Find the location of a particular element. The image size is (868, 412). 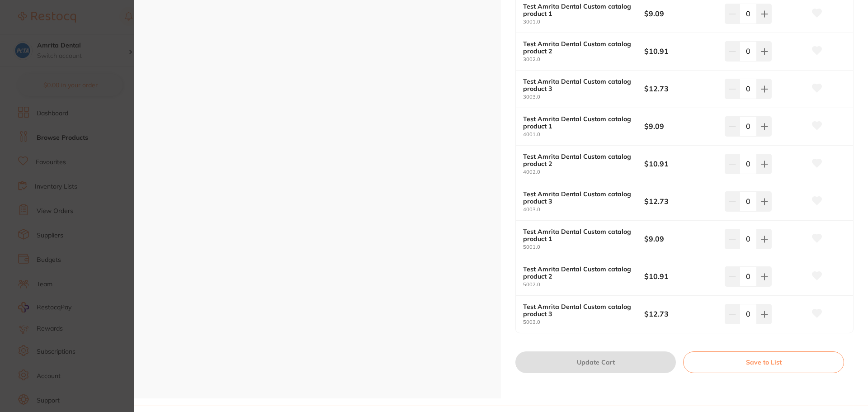

small: 4002.0 is located at coordinates (583, 172).